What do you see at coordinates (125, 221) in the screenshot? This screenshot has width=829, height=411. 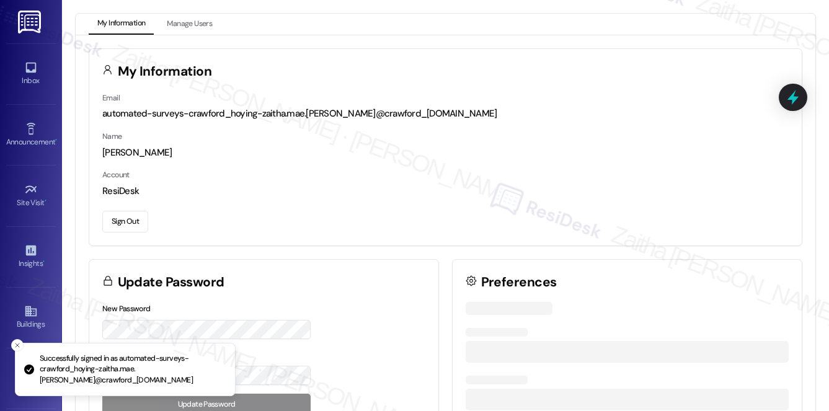 I see `button: Sign Out` at bounding box center [125, 221].